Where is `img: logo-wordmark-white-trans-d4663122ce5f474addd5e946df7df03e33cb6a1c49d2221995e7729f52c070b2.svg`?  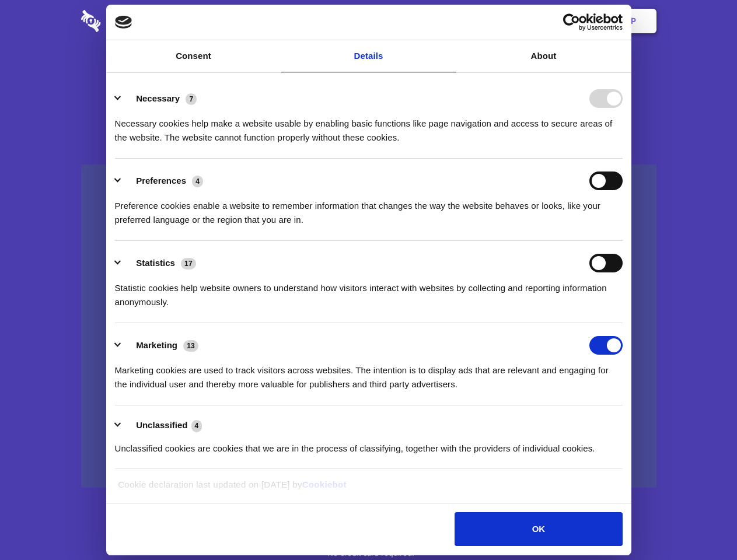 img: logo-wordmark-white-trans-d4663122ce5f474addd5e946df7df03e33cb6a1c49d2221995e7729f52c070b2.svg is located at coordinates (131, 21).